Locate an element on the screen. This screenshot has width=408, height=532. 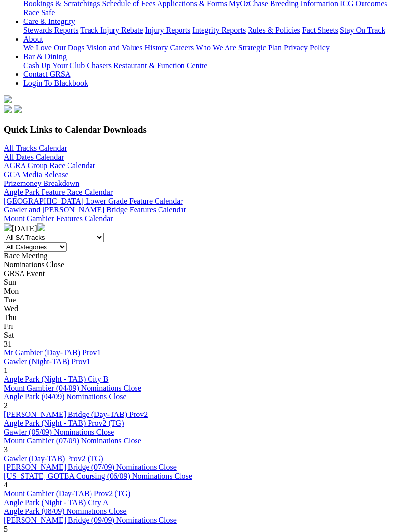
div: Fri is located at coordinates (204, 326).